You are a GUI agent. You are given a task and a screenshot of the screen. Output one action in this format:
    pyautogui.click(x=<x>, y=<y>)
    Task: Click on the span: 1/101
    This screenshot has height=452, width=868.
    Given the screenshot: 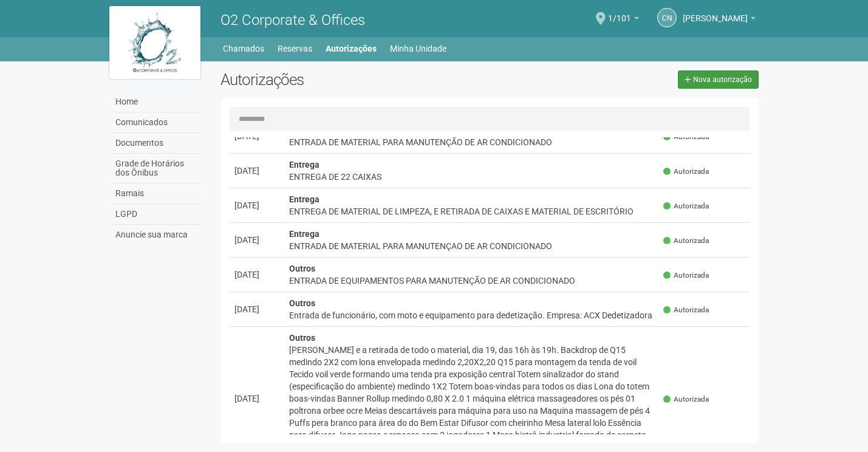 What is the action you would take?
    pyautogui.click(x=620, y=12)
    